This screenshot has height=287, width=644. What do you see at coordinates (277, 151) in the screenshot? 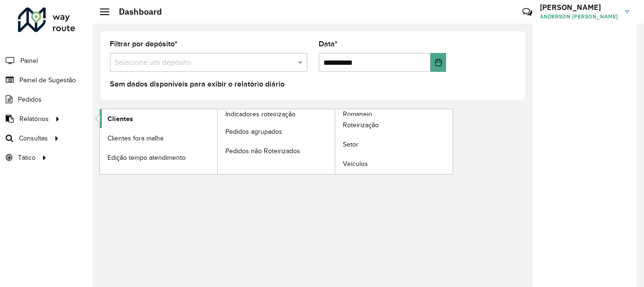
I see `a: Pedidos não Roteirizados` at bounding box center [277, 151].